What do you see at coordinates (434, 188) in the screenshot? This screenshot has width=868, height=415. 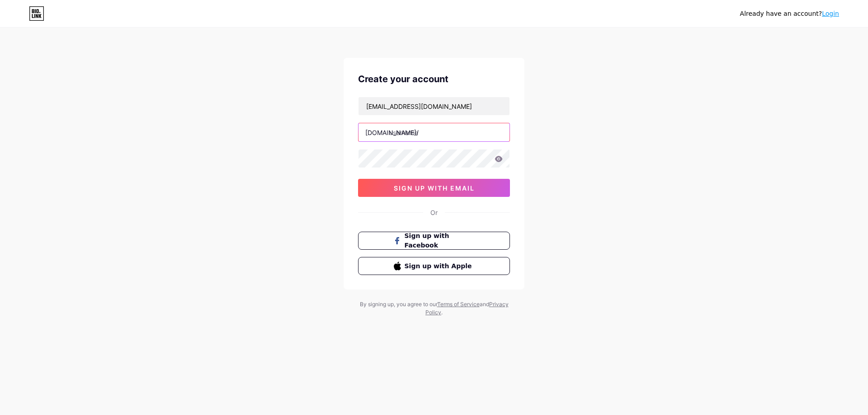 I see `button: sign up with email` at bounding box center [434, 188].